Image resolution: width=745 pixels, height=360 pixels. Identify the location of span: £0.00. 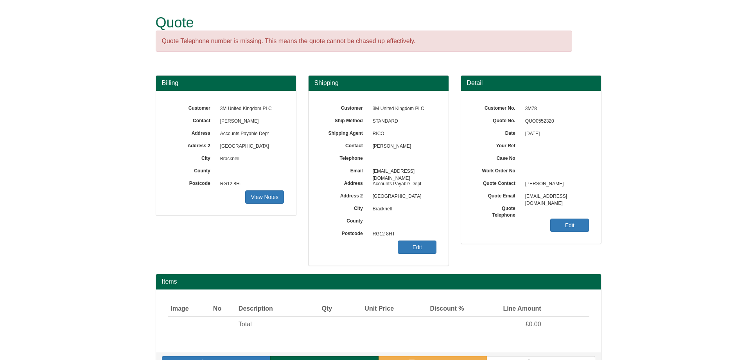
(534, 324).